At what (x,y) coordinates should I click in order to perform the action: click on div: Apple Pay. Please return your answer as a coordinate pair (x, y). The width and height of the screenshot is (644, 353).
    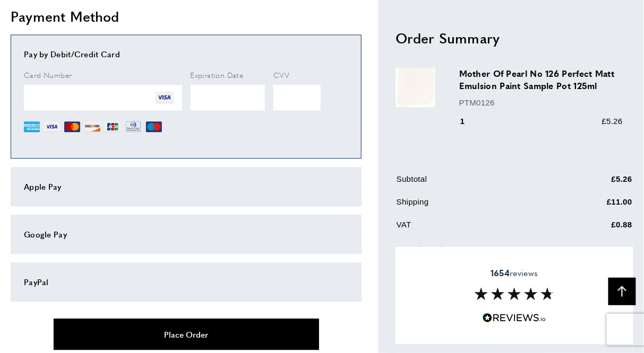
    Looking at the image, I should click on (186, 186).